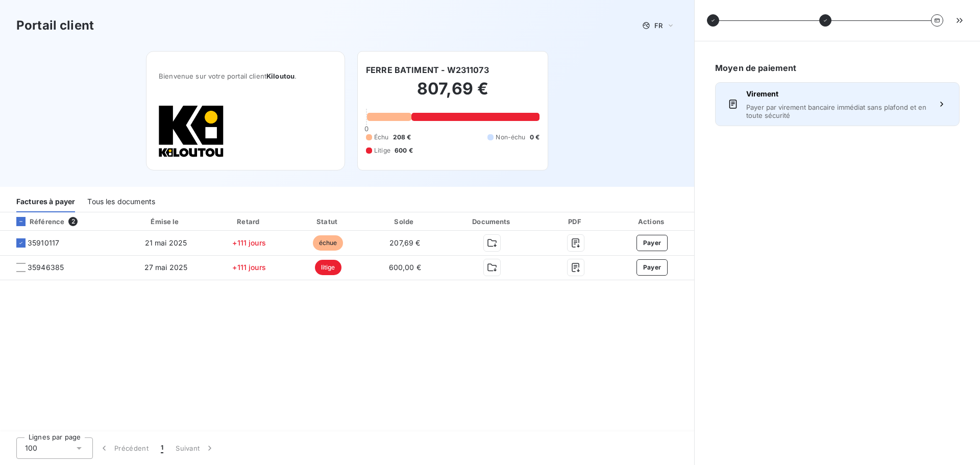 The height and width of the screenshot is (465, 980). I want to click on div: Retard, so click(249, 221).